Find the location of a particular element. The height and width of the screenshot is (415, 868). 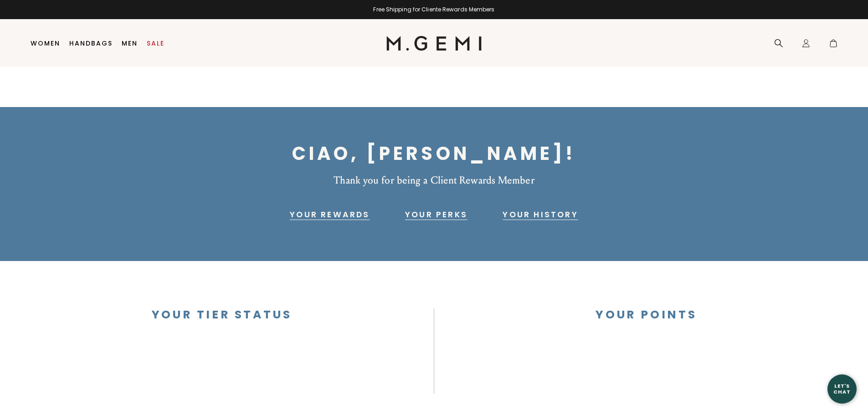

div: Your Points is located at coordinates (646, 315).